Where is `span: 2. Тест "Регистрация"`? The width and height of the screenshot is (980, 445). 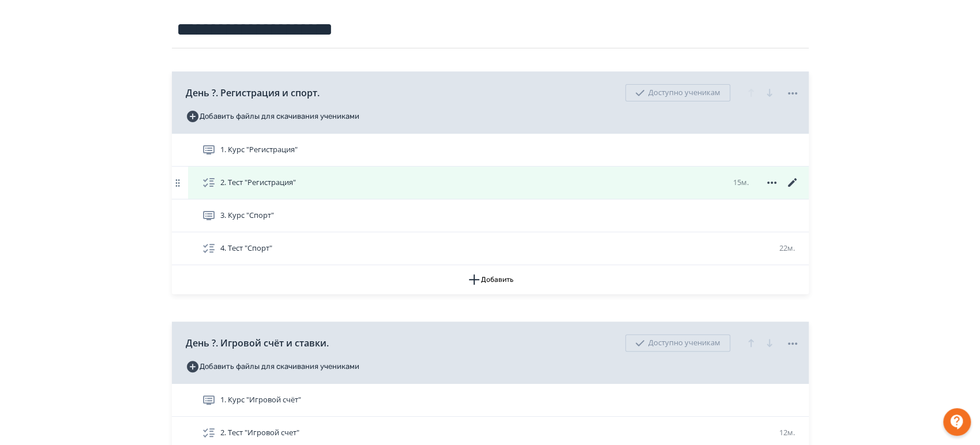
span: 2. Тест "Регистрация" is located at coordinates (258, 183).